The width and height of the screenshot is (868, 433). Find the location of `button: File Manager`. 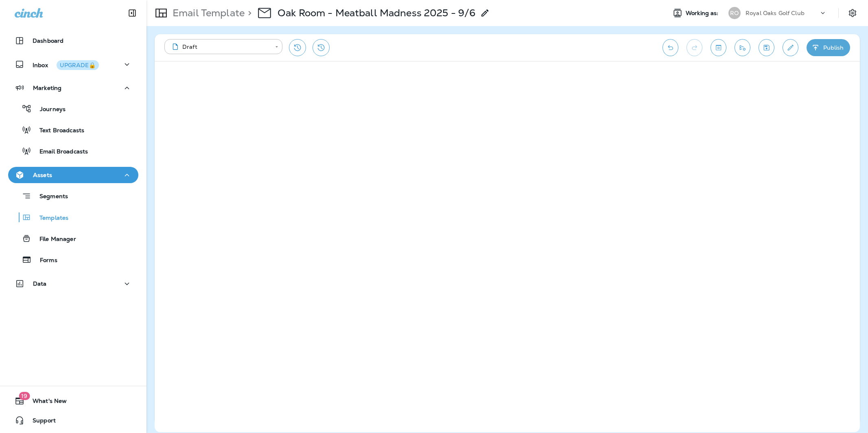

button: File Manager is located at coordinates (73, 238).